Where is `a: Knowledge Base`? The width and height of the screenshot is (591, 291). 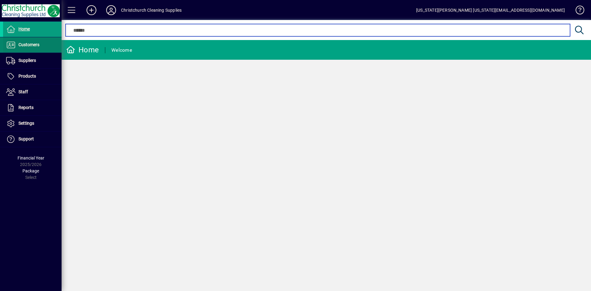 a: Knowledge Base is located at coordinates (577, 11).